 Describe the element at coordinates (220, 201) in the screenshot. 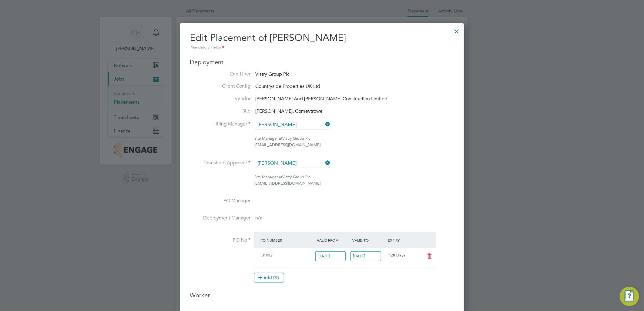

I see `label: PO Manager` at that location.